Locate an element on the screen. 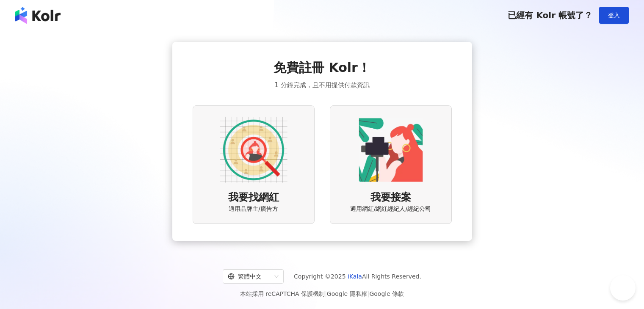 The width and height of the screenshot is (644, 309). button: 登入 is located at coordinates (614, 15).